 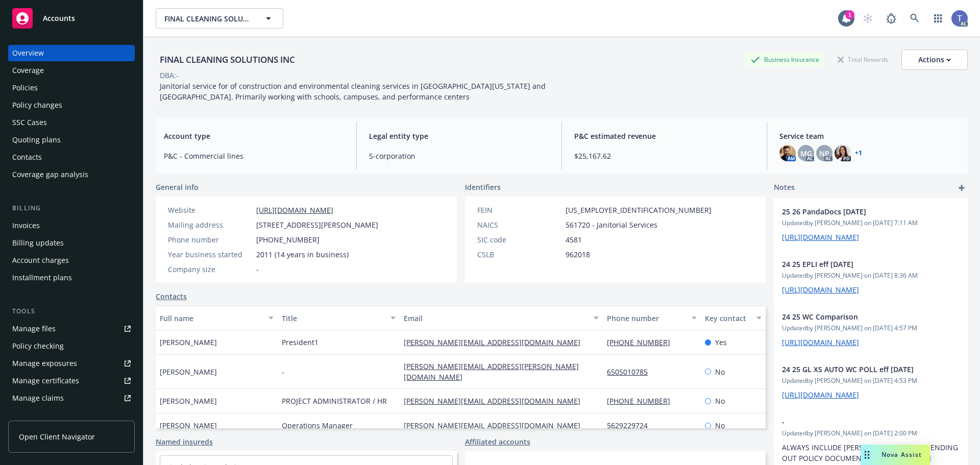 What do you see at coordinates (784, 188) in the screenshot?
I see `span: Notes` at bounding box center [784, 188].